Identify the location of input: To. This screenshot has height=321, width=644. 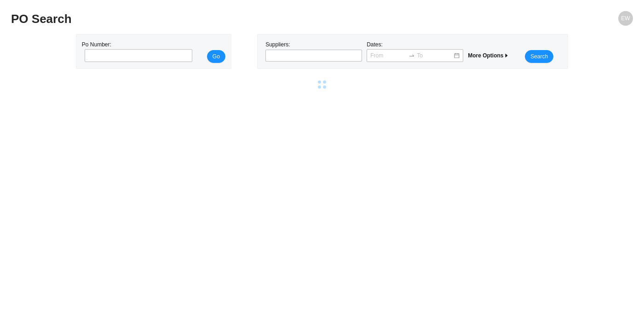
(434, 56).